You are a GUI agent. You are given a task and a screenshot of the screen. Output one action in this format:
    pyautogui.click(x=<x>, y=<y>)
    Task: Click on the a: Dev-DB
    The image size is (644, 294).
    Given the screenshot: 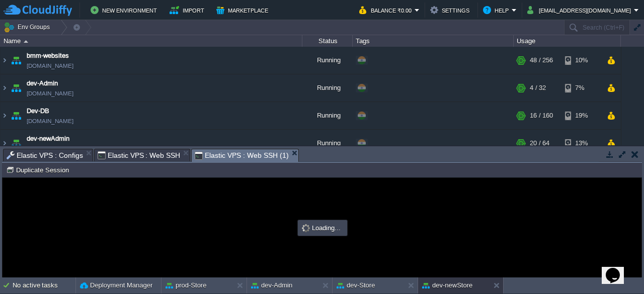 What is the action you would take?
    pyautogui.click(x=38, y=111)
    